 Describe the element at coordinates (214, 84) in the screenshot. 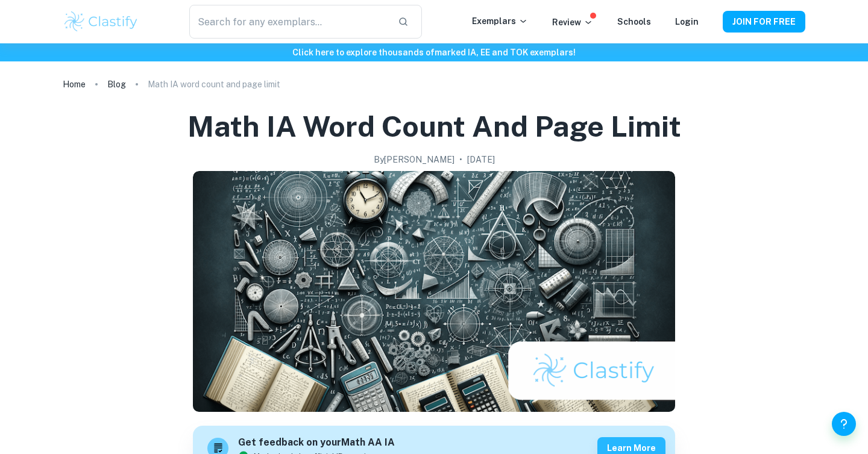

I see `p: Math IA word count and page limit` at that location.